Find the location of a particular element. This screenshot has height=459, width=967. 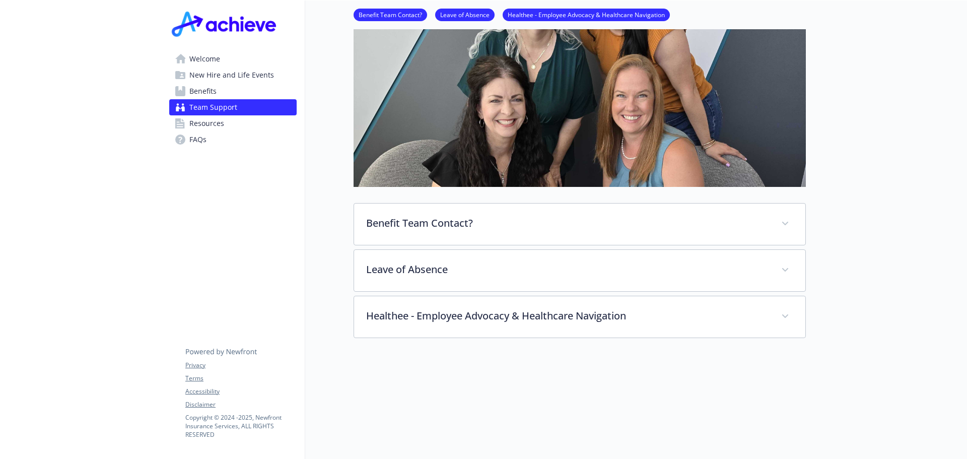

a: New Hire and Life Events is located at coordinates (233, 75).